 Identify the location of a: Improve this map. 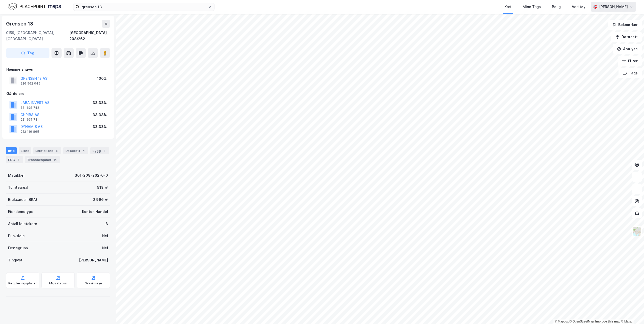
(607, 321).